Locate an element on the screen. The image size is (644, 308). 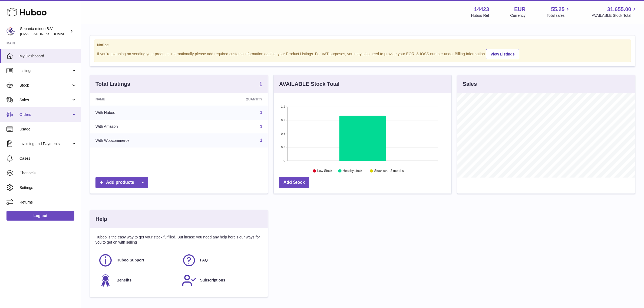
strong: EUR is located at coordinates (520, 9).